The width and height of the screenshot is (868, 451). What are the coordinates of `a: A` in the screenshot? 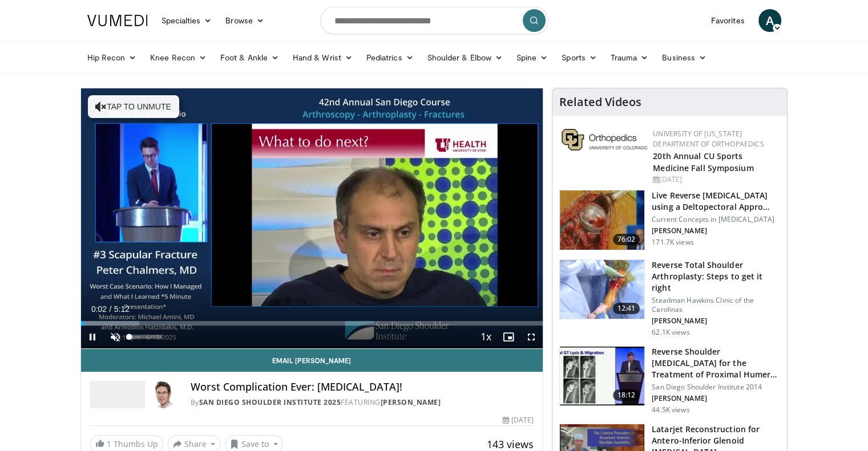 It's located at (770, 20).